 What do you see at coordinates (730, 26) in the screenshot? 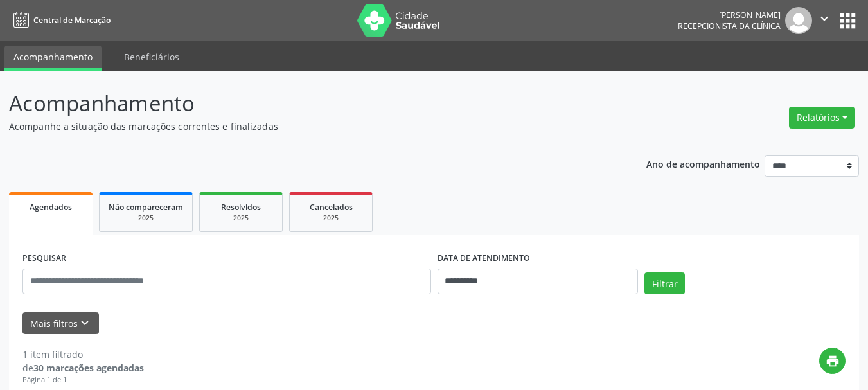
I see `span: Recepcionista da clínica` at bounding box center [730, 26].